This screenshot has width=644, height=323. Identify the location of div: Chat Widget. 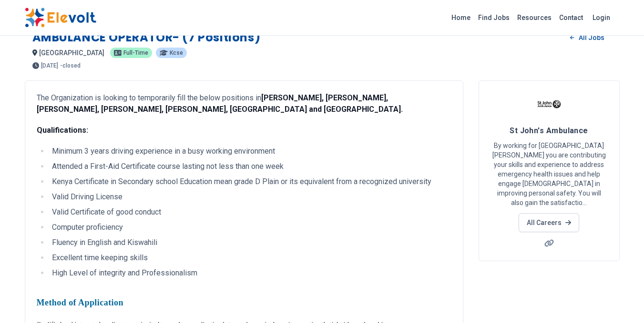
(620, 300).